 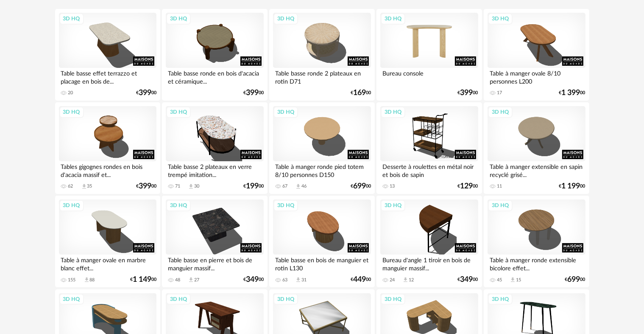 I want to click on div: 48, so click(x=178, y=280).